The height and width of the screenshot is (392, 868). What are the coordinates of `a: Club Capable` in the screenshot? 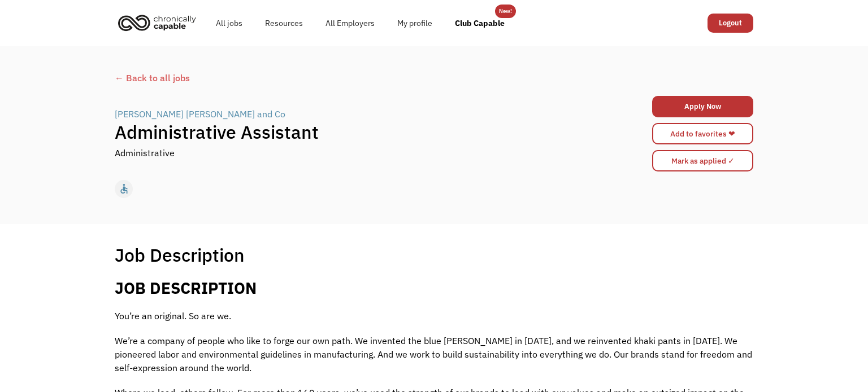 It's located at (480, 23).